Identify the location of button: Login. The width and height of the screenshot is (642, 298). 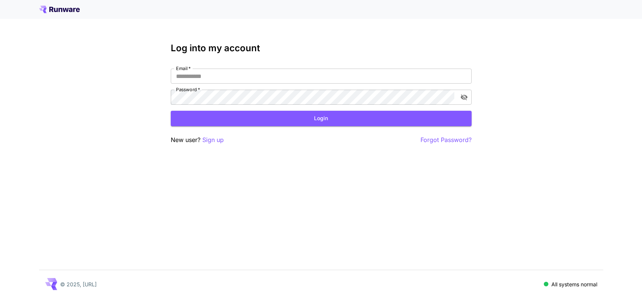
(321, 118).